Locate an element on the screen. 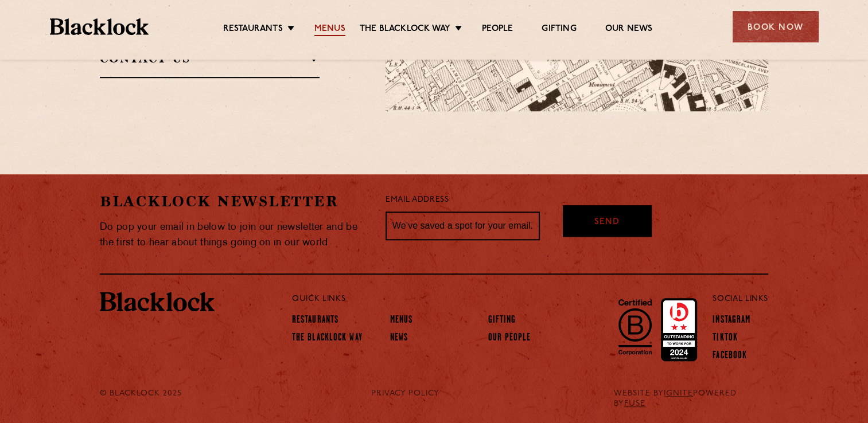  a: Our People is located at coordinates (509, 339).